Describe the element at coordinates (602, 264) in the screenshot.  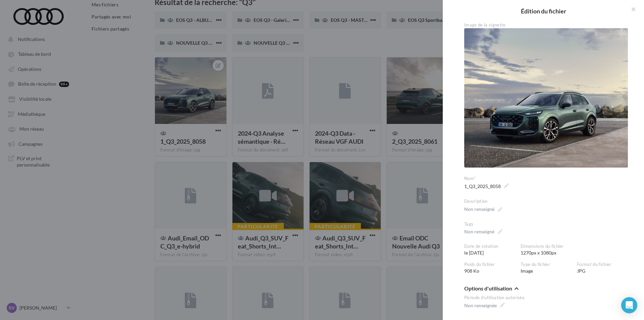
I see `div: Format du fichier` at that location.